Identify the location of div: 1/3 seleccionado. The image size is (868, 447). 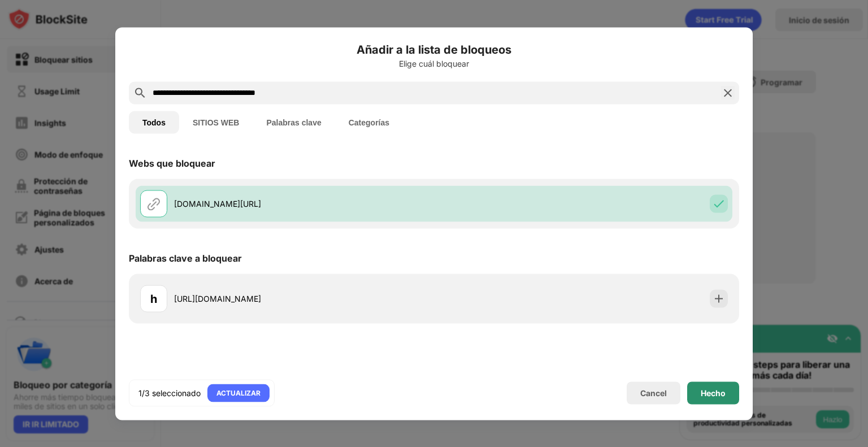
(170, 393).